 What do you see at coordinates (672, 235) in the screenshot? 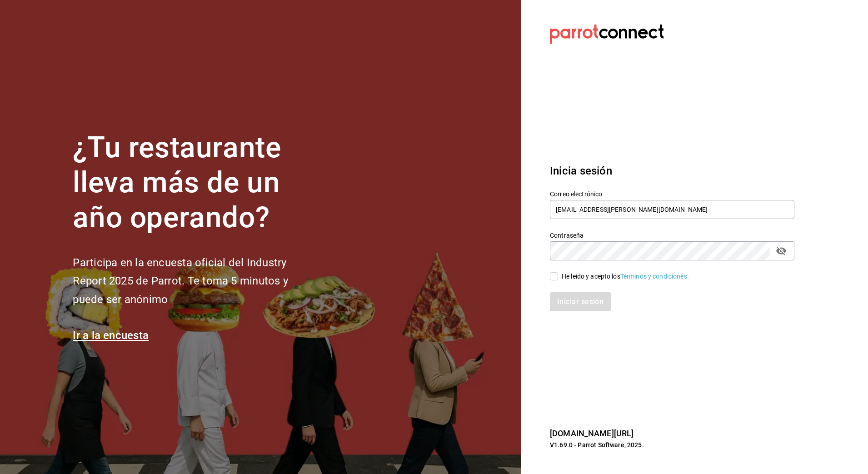
I see `label: Contraseña` at bounding box center [672, 235].